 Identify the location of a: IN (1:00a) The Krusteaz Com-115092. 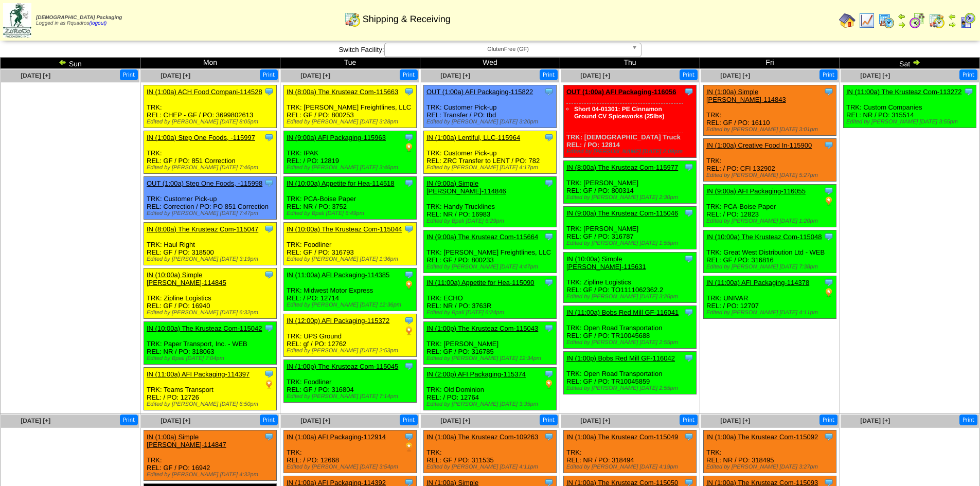
(762, 437).